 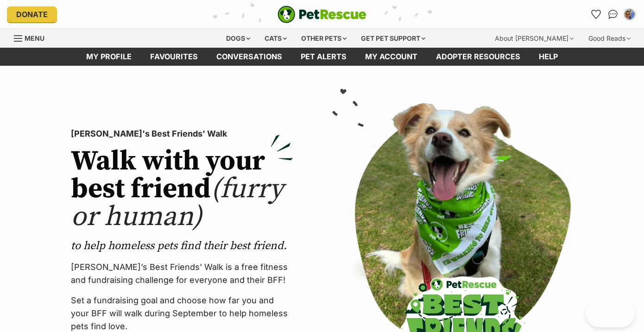 What do you see at coordinates (322, 14) in the screenshot?
I see `img: logo-e224e6f780fb5917bec1dbf3a21bbac754714ae5b6737aabdf751b685950b380.svg` at bounding box center [322, 14].